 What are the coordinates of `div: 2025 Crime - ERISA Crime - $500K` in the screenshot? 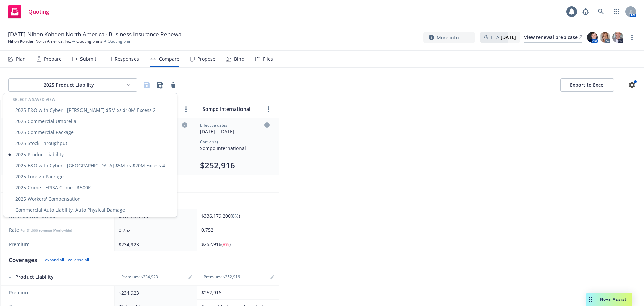 It's located at (90, 188).